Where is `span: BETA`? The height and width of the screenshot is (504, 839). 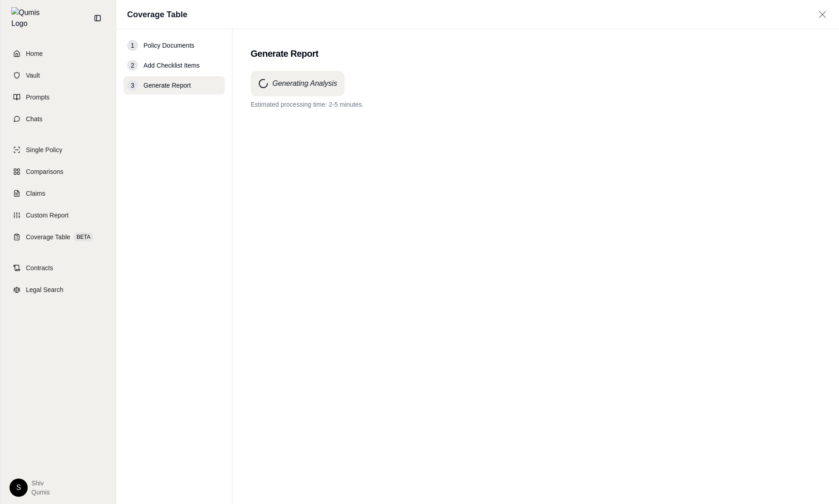
span: BETA is located at coordinates (84, 237).